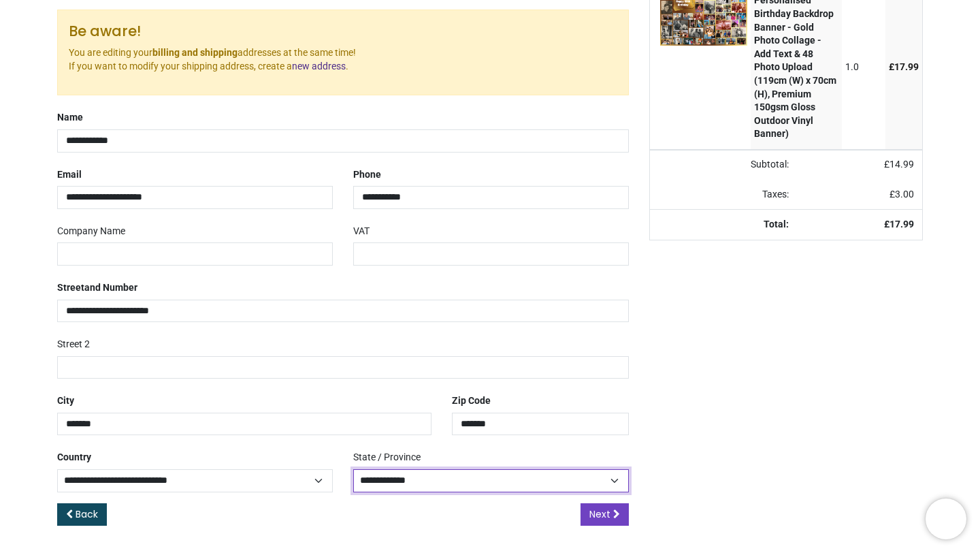  What do you see at coordinates (776, 224) in the screenshot?
I see `strong: Total:` at bounding box center [776, 224].